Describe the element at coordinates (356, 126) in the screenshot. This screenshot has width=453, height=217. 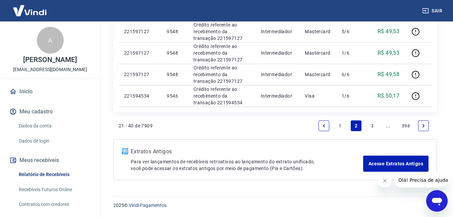
I see `a: Page 2 is your current page` at that location.